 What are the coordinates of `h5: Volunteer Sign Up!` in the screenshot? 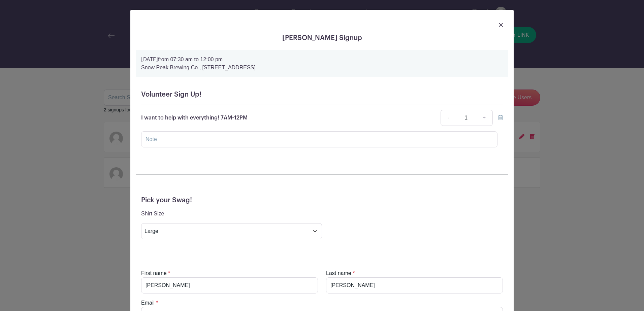 It's located at (322, 95).